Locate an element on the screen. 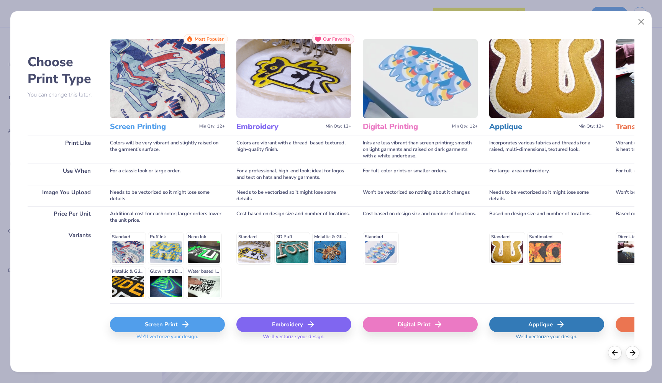 This screenshot has width=662, height=383. div: Screen Print is located at coordinates (167, 324).